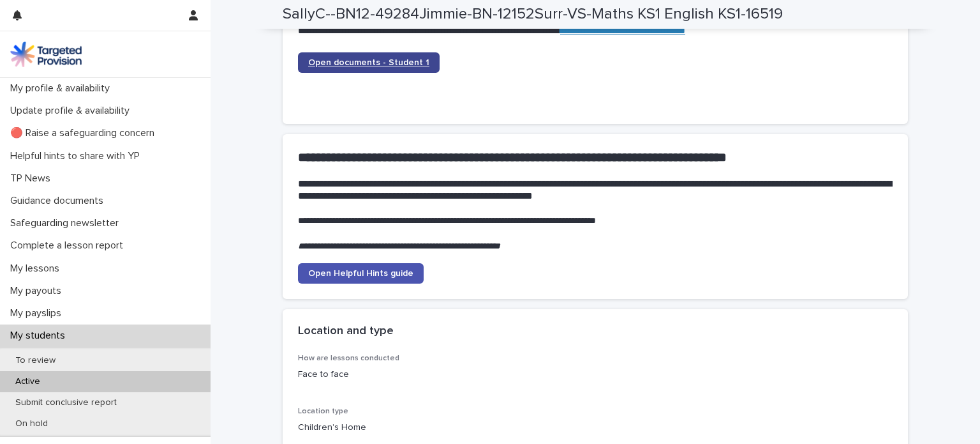 This screenshot has width=980, height=444. What do you see at coordinates (38, 291) in the screenshot?
I see `p: My payouts` at bounding box center [38, 291].